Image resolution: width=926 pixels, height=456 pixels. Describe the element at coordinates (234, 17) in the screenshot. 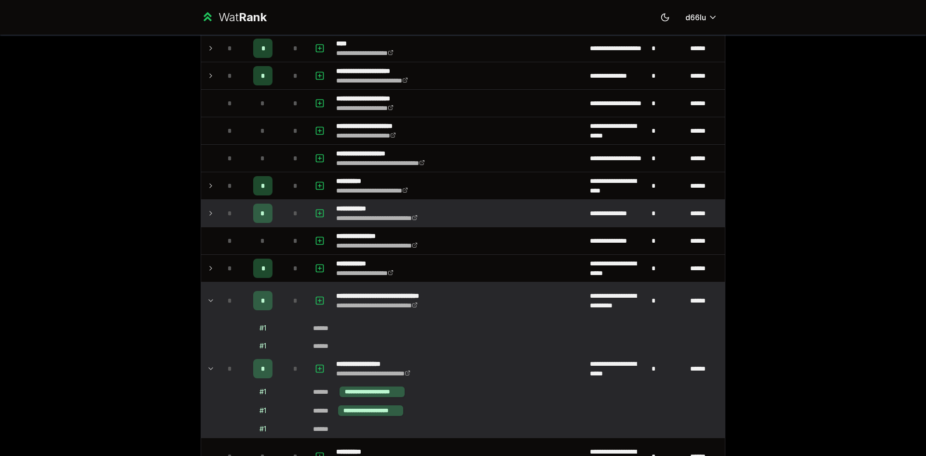

I see `a: WatRank` at that location.